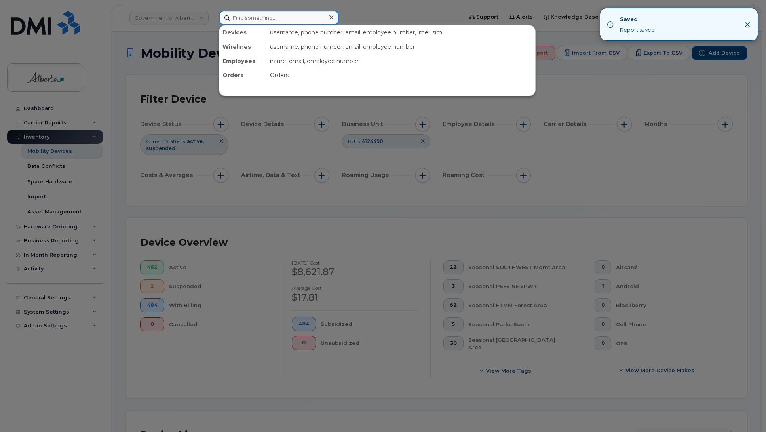  Describe the element at coordinates (243, 47) in the screenshot. I see `div: Wirelines` at that location.